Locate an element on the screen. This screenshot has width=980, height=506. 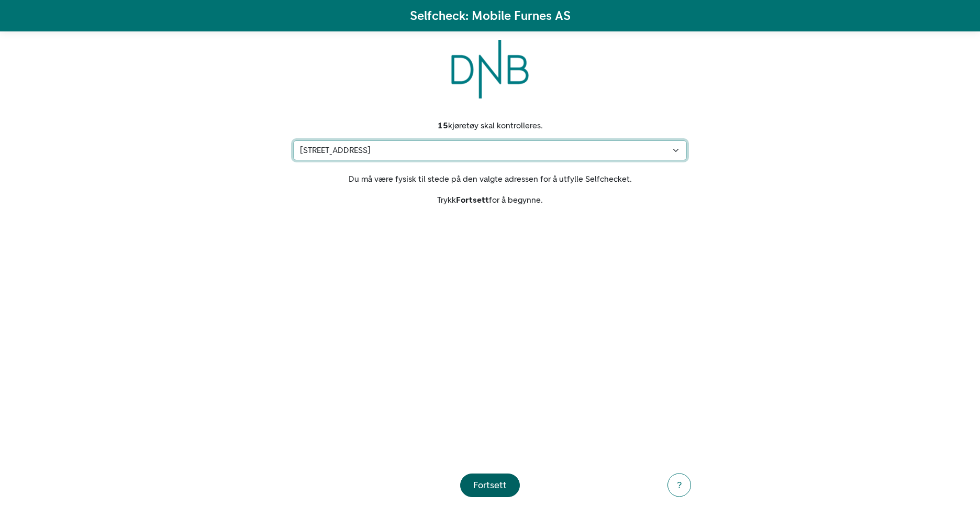
img: DNB is located at coordinates (490, 69).